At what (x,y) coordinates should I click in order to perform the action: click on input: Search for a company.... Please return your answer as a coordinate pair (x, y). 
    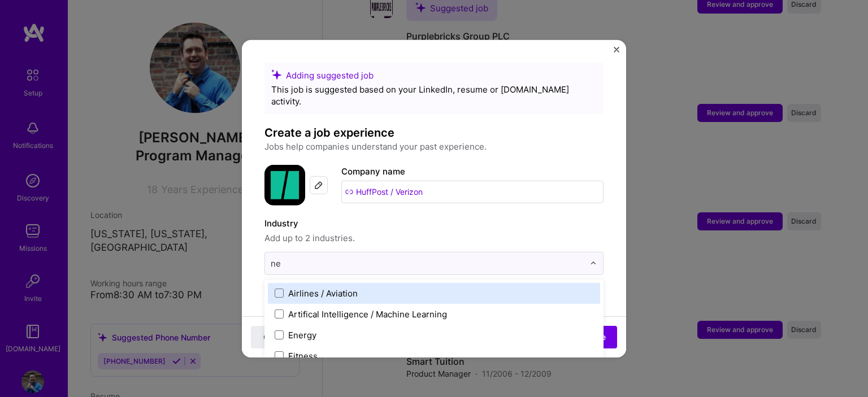
    Looking at the image, I should click on (473, 192).